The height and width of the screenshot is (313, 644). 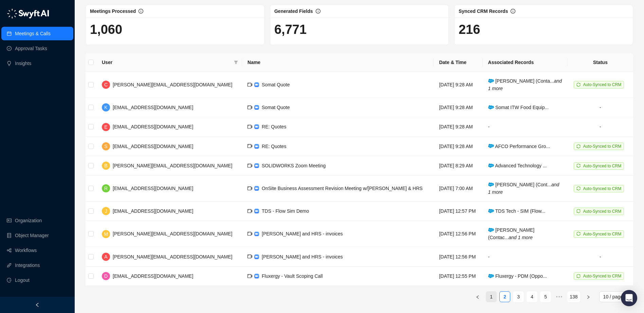 What do you see at coordinates (616, 297) in the screenshot?
I see `div: Page Size` at bounding box center [616, 297].